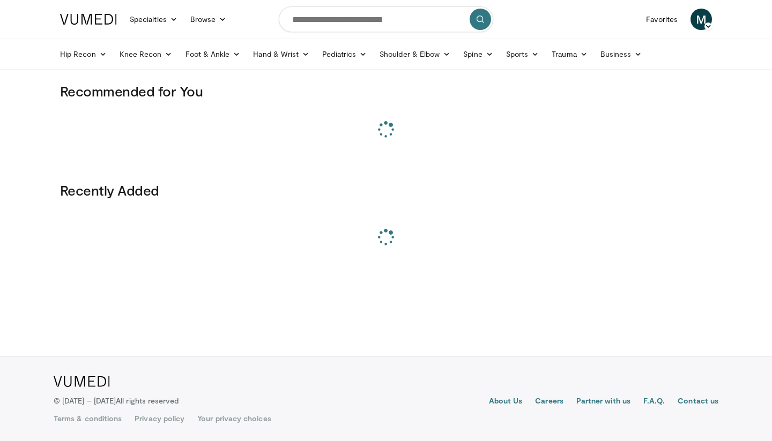  Describe the element at coordinates (386, 91) in the screenshot. I see `h3: Recommended for You` at that location.